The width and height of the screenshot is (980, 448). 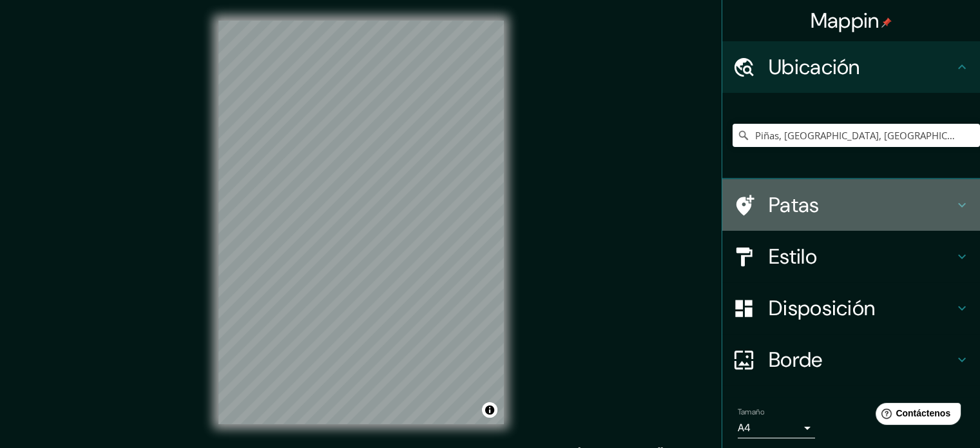 I want to click on div: Borde, so click(x=851, y=359).